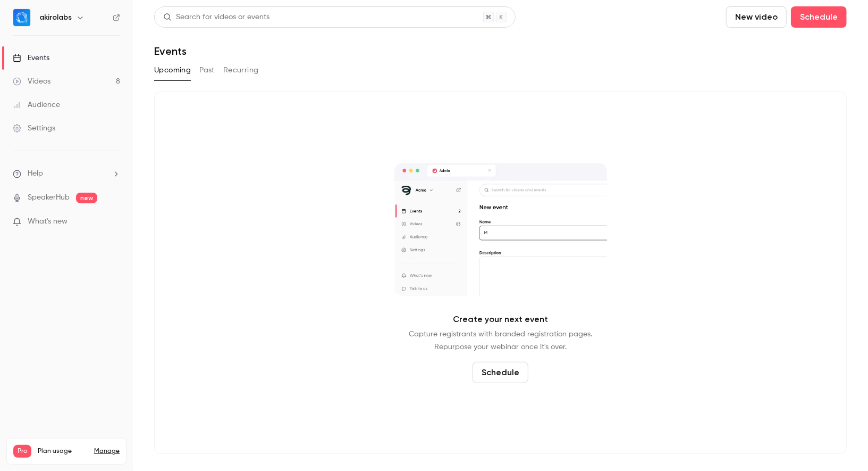 This screenshot has height=471, width=868. Describe the element at coordinates (757, 17) in the screenshot. I see `button: New video` at that location.